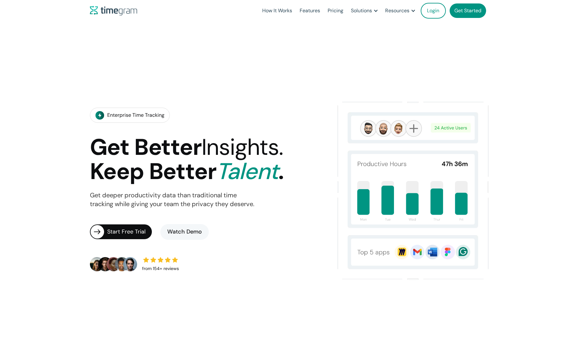 This screenshot has width=582, height=338. I want to click on p: Get deeper productivity data than traditional time tracking while giving your team the privacy th..., so click(172, 200).